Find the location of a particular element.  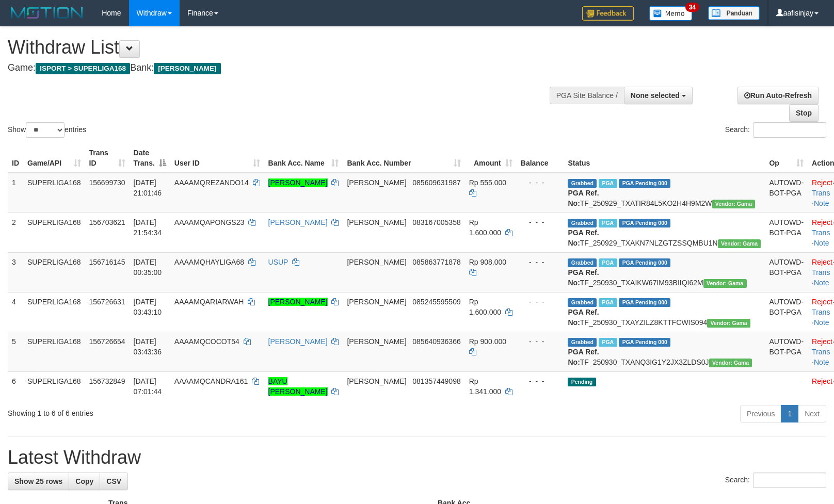

th: Amount: activate to sort column ascending is located at coordinates (491, 158).